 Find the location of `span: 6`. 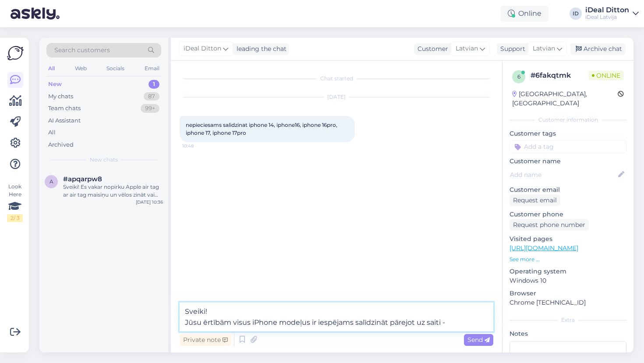

span: 6 is located at coordinates (519, 76).